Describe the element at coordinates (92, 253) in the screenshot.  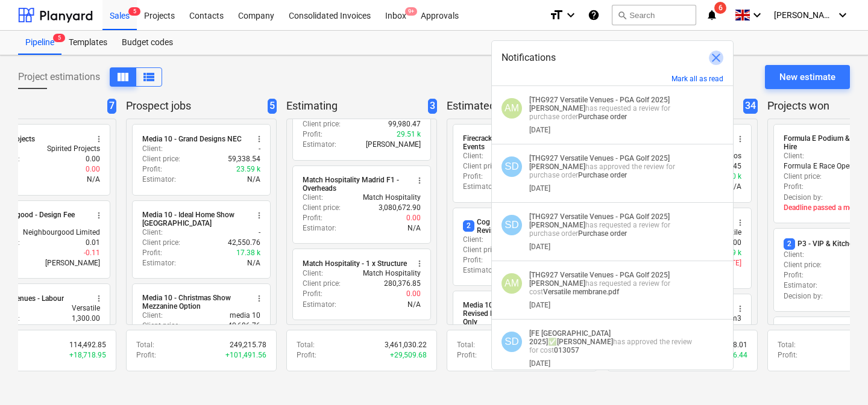
I see `p: -0.11` at that location.